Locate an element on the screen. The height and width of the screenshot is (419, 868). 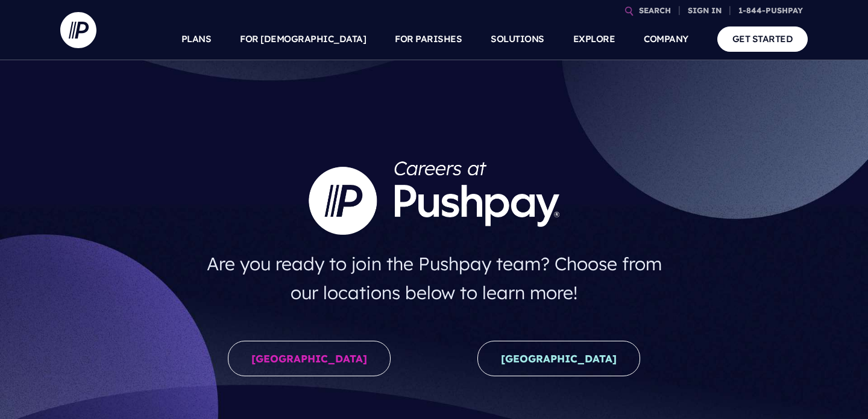
a: COMPANY is located at coordinates (666, 39).